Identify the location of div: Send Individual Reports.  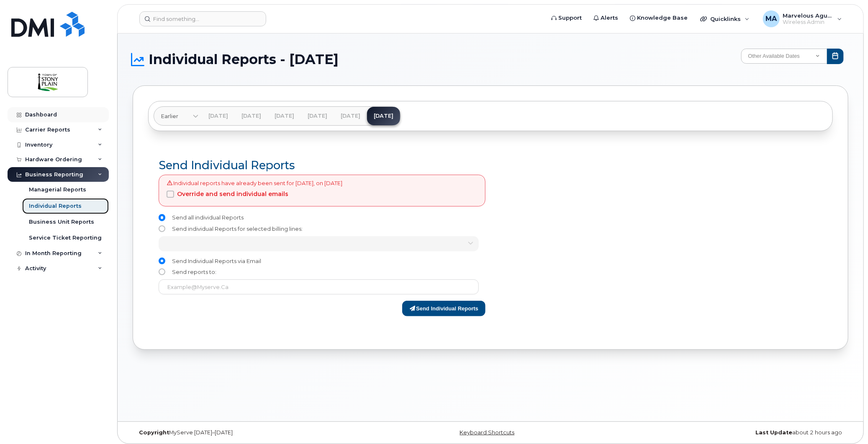
(321, 167).